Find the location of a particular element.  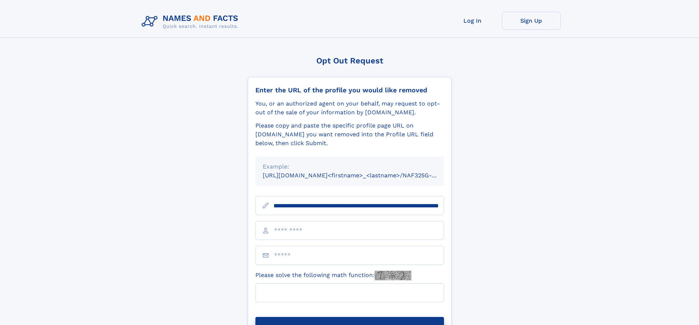

div: You, or an authorized agent on your behalf, may request to opt-out of the sale of your informatio... is located at coordinates (350, 108).